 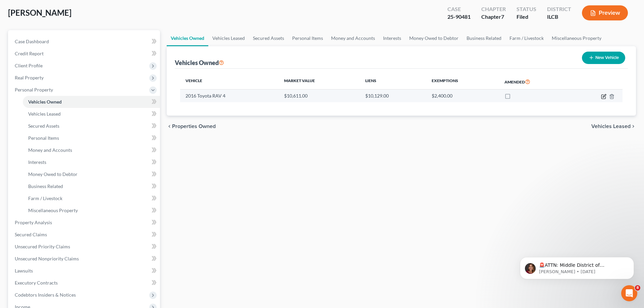 What do you see at coordinates (84, 271) in the screenshot?
I see `a: Lawsuits` at bounding box center [84, 271].